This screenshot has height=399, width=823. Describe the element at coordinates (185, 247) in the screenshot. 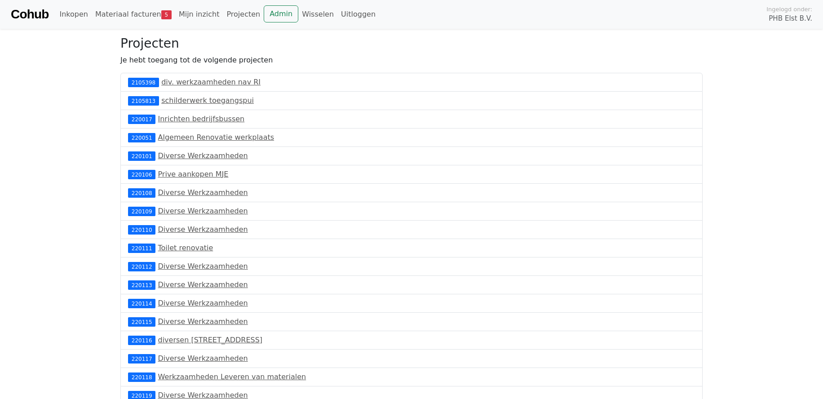

I see `a: Toilet renovatie` at that location.